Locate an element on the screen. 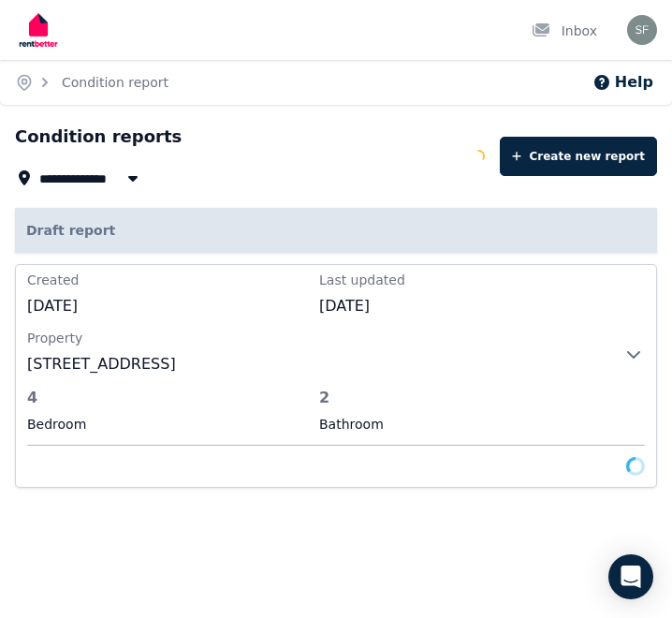 The image size is (672, 618). span: Last updated is located at coordinates (459, 280).